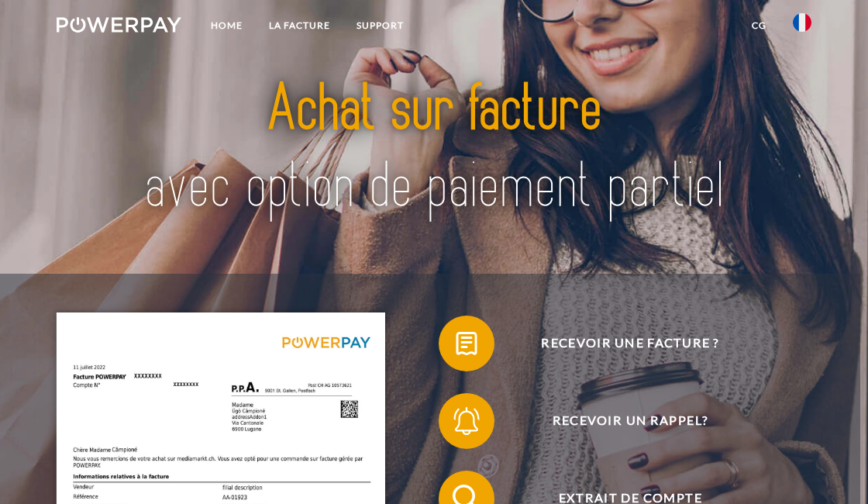  Describe the element at coordinates (620, 344) in the screenshot. I see `a: Recevoir une facture ?` at that location.